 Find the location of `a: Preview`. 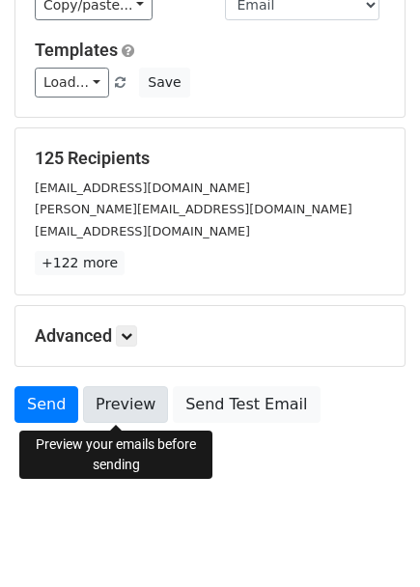

a: Preview is located at coordinates (125, 404).